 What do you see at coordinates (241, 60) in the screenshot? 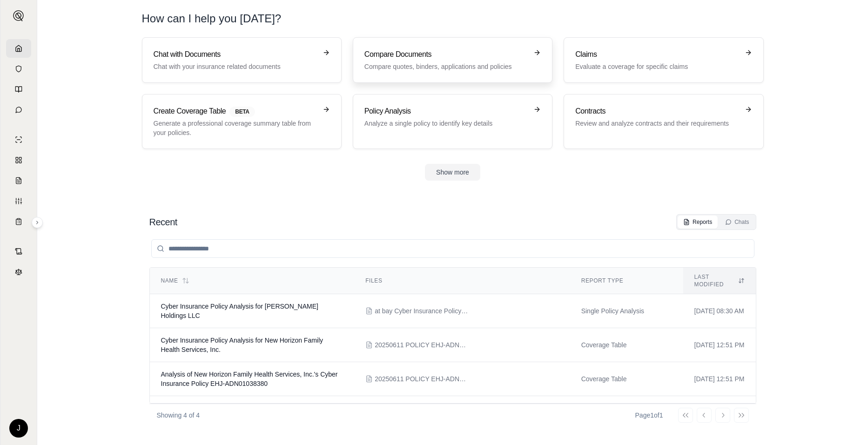
I see `a: Chat with DocumentsChat with your insurance related documents` at bounding box center [241, 60].